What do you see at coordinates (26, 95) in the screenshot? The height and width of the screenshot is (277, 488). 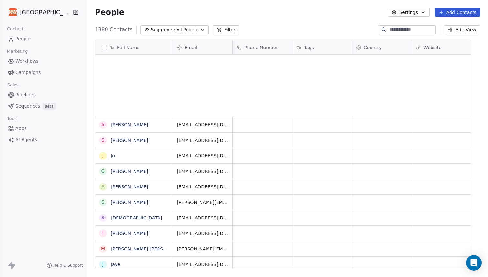 I see `span: Pipelines` at bounding box center [26, 95].